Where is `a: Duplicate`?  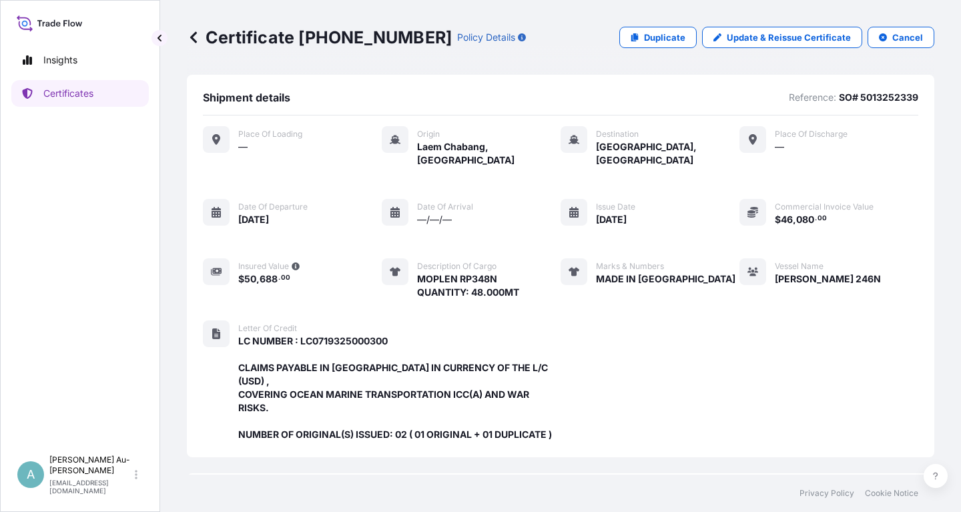
a: Duplicate is located at coordinates (658, 37).